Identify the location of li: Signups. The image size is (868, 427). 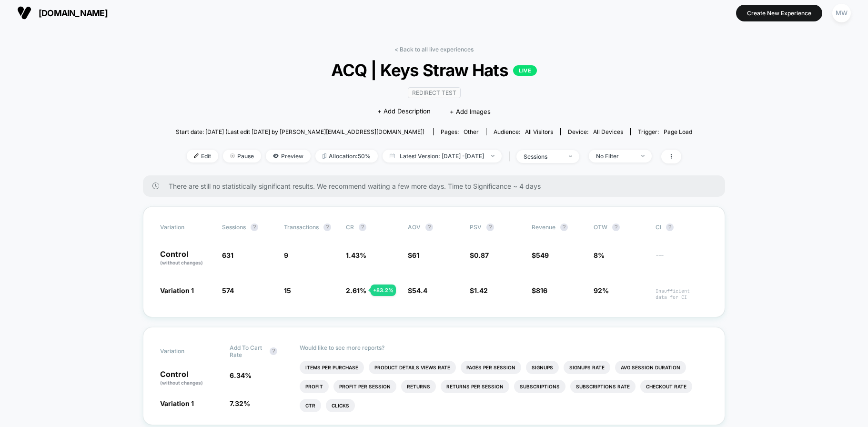
(542, 367).